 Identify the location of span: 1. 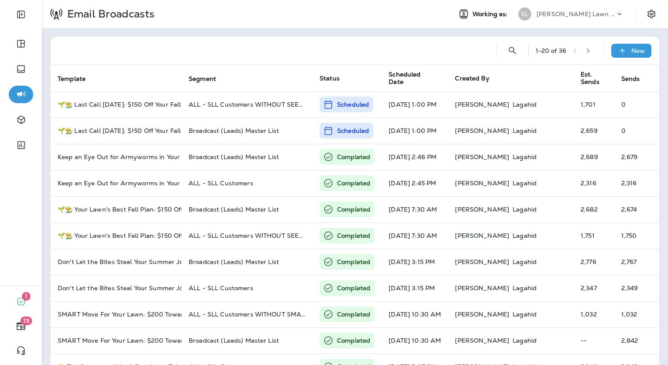
(26, 296).